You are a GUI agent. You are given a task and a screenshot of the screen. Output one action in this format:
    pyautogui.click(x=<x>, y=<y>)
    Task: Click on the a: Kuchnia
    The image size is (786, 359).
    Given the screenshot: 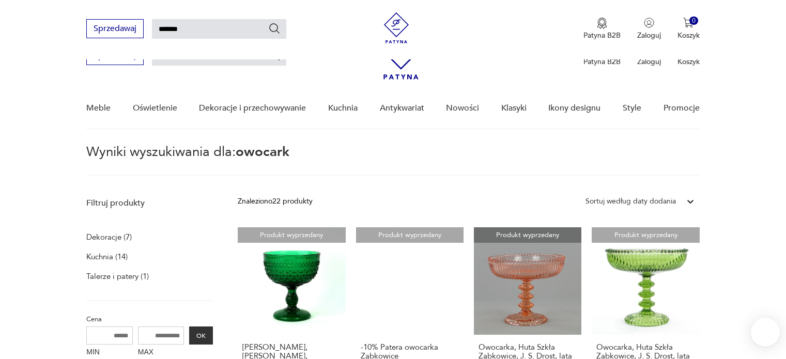 What is the action you would take?
    pyautogui.click(x=343, y=108)
    